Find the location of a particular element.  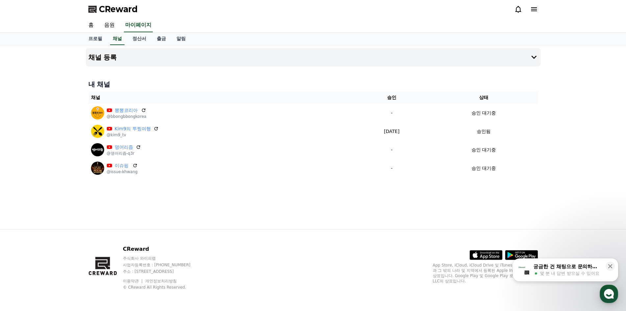

a: Kim9의 투찡여행 is located at coordinates (133, 129).